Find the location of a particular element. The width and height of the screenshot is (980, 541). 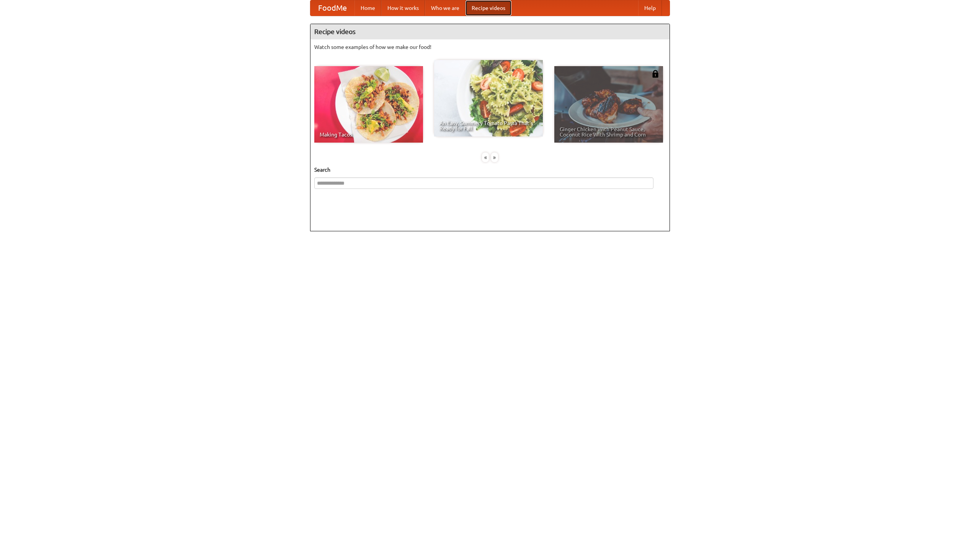

span: An Easy, Summery Tomato Pasta That's Ready for Fall is located at coordinates (489, 126).